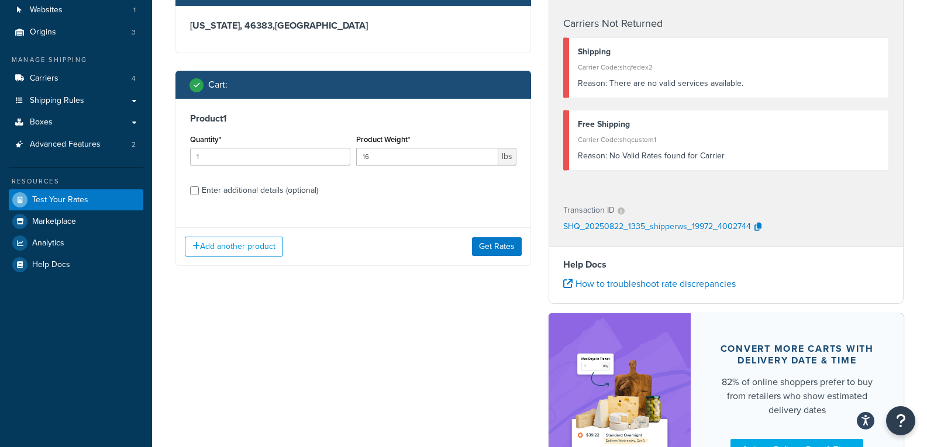 The image size is (927, 447). Describe the element at coordinates (76, 78) in the screenshot. I see `li: Carriers` at that location.